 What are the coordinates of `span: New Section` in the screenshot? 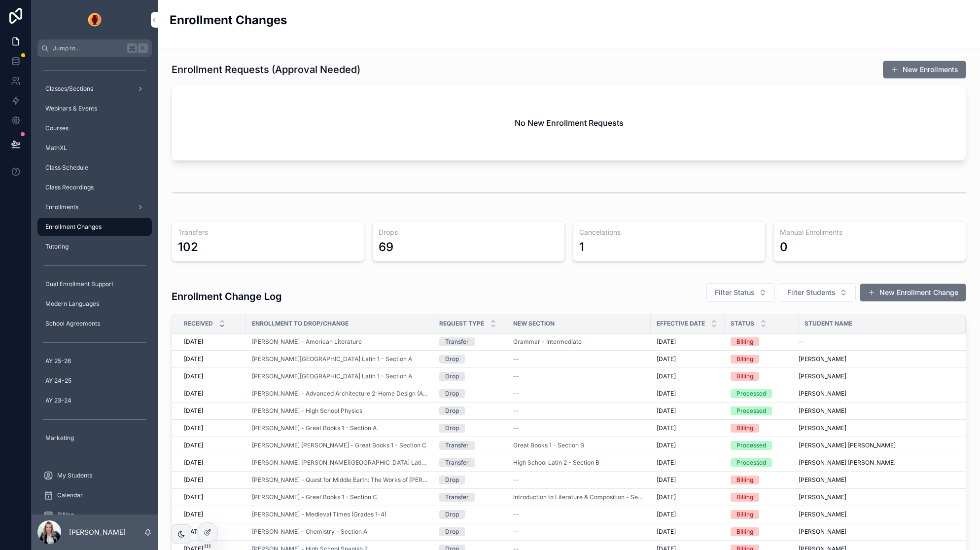 It's located at (534, 324).